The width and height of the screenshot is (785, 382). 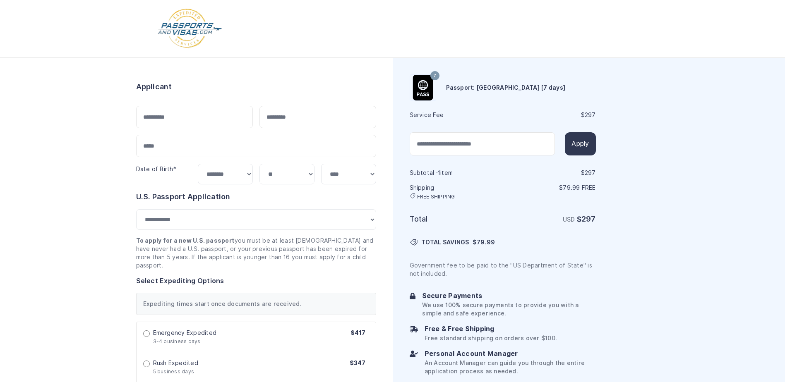 What do you see at coordinates (256, 304) in the screenshot?
I see `div: Expediting times start once documents are received.` at bounding box center [256, 304].